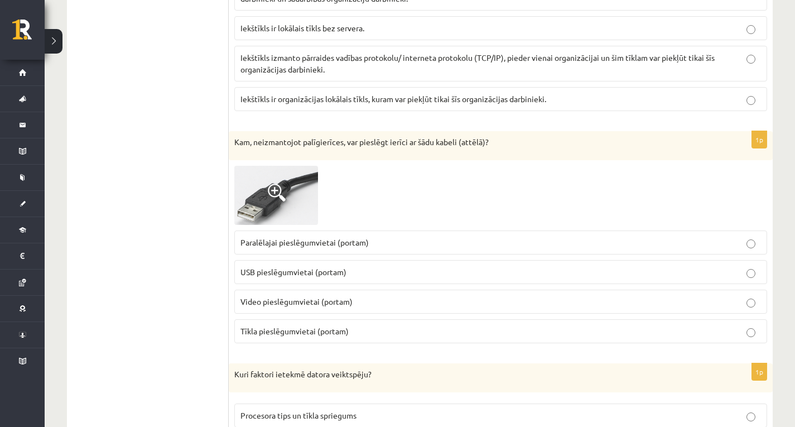 Image resolution: width=795 pixels, height=427 pixels. What do you see at coordinates (751, 303) in the screenshot?
I see `input: Video pieslēgumvietai (portam)` at bounding box center [751, 303].